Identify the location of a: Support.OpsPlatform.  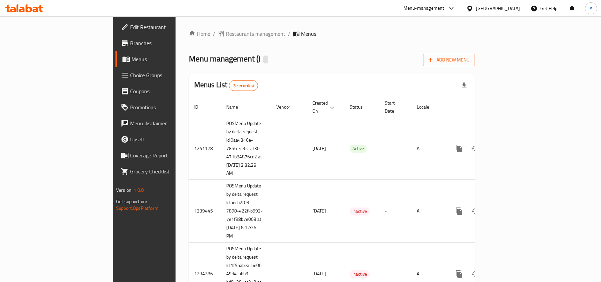
(137, 208).